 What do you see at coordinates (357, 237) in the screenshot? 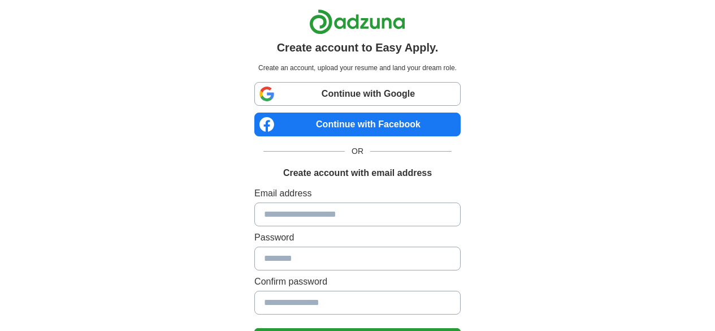
I see `label: Password` at bounding box center [357, 237].